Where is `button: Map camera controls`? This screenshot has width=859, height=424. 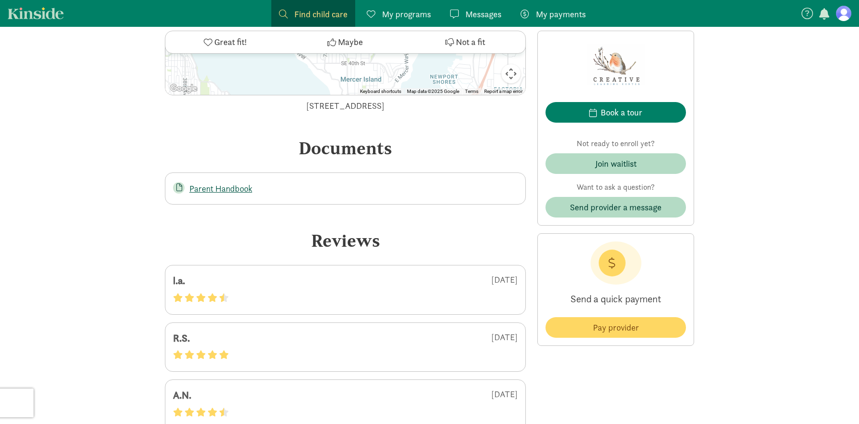 button: Map camera controls is located at coordinates (511, 74).